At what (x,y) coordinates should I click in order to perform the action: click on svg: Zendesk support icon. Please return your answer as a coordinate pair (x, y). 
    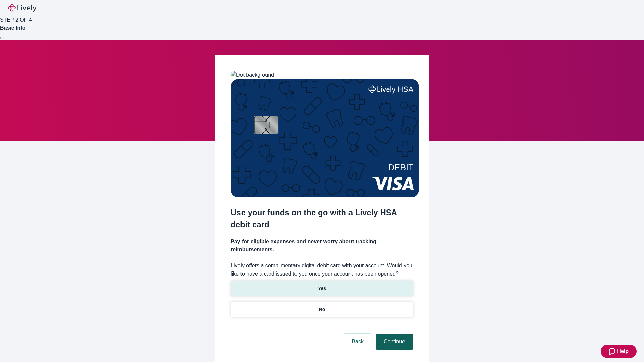
    Looking at the image, I should click on (613, 351).